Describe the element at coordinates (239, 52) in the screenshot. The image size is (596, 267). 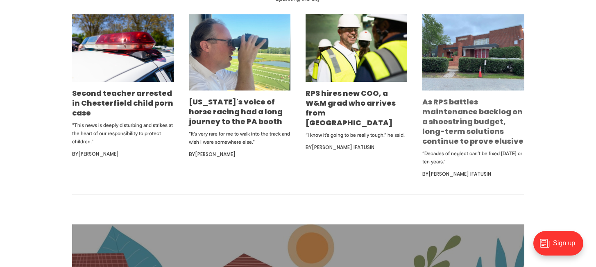
I see `img: Virginia's voice of horse racing had a long journey to the PA booth` at that location.